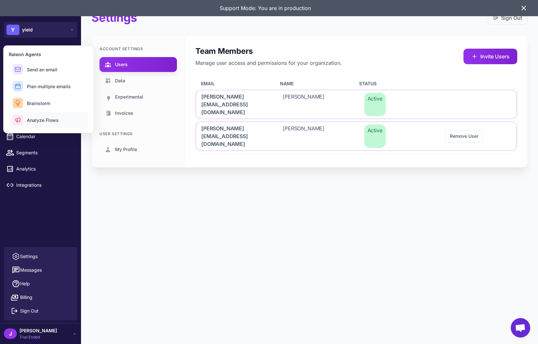 This screenshot has height=344, width=538. What do you see at coordinates (49, 54) in the screenshot?
I see `h3: Raleon Agents` at bounding box center [49, 54].